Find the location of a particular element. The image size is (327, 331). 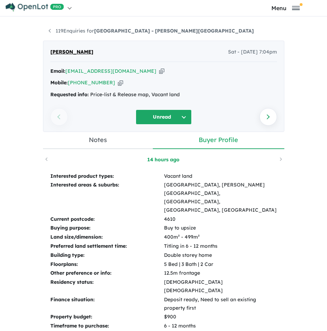

td: Current postcode: is located at coordinates (107, 219).